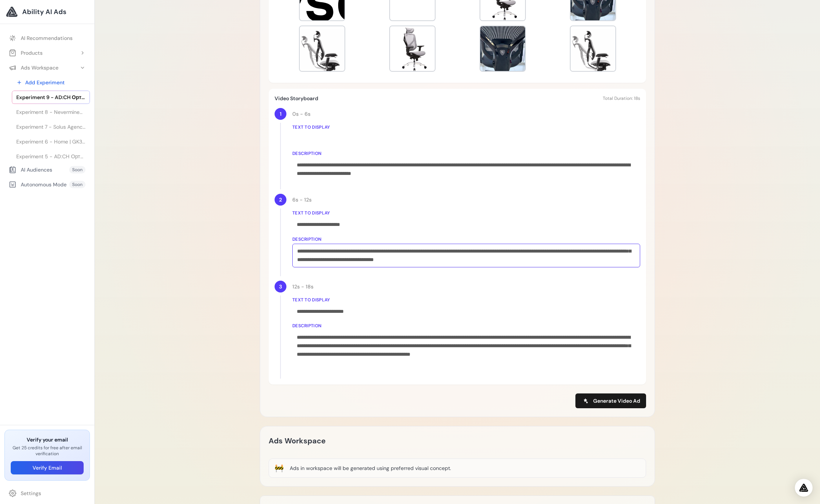 The image size is (820, 504). What do you see at coordinates (50, 142) in the screenshot?
I see `a: Experiment 6 - Home | GK3 Capital` at bounding box center [50, 142].